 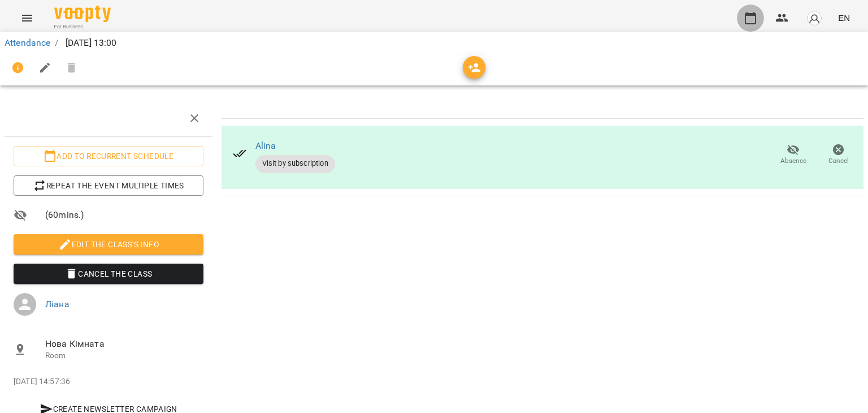 What do you see at coordinates (109, 156) in the screenshot?
I see `span: Add to recurrent schedule` at bounding box center [109, 156].